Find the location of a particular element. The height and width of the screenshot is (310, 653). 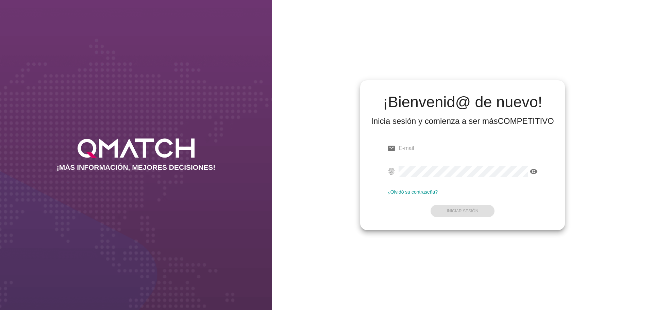

i: visibility is located at coordinates (534, 171).